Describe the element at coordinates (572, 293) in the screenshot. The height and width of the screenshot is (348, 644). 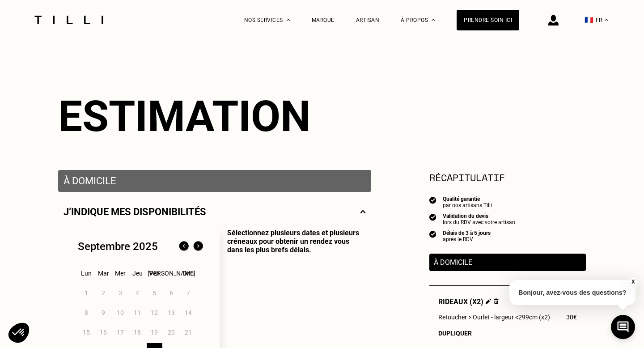
I see `p: Bonjour, avez-vous des questions?` at that location.